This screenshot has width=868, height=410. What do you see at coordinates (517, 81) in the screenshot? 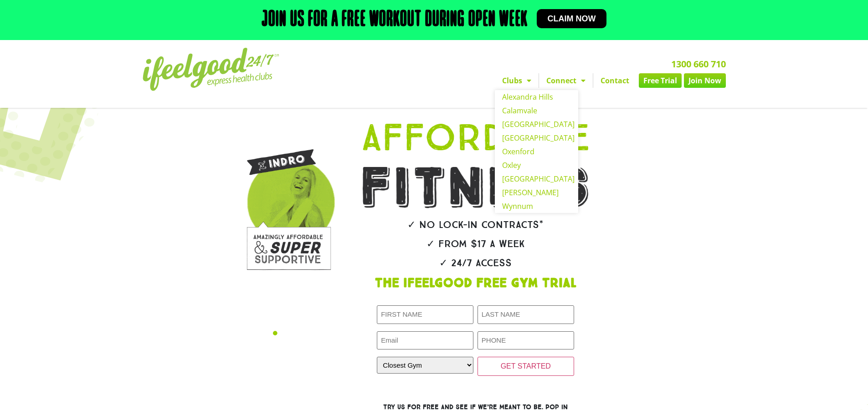
I see `a: Clubs` at bounding box center [517, 81].